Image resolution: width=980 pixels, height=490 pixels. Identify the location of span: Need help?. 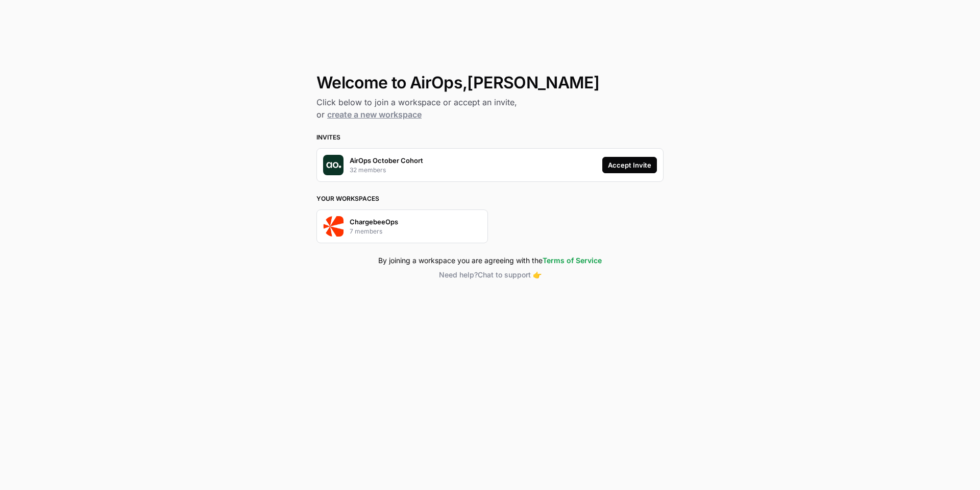
(458, 274).